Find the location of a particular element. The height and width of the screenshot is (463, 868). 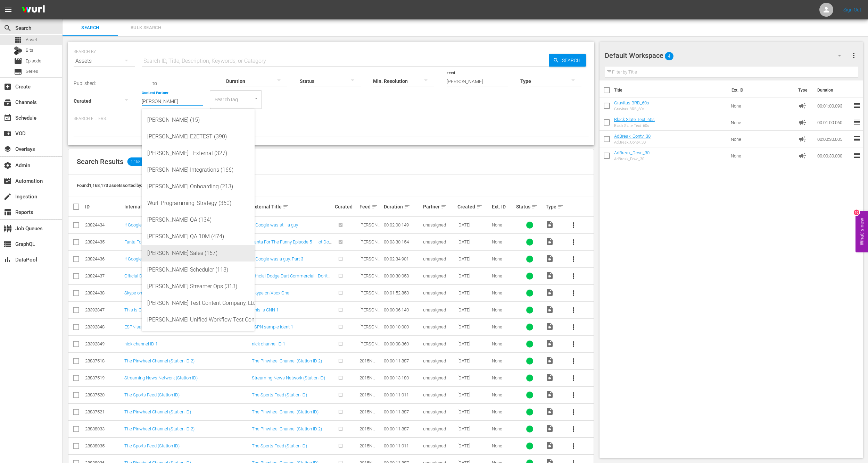

a: Gravitas BRB_60s is located at coordinates (632, 103).